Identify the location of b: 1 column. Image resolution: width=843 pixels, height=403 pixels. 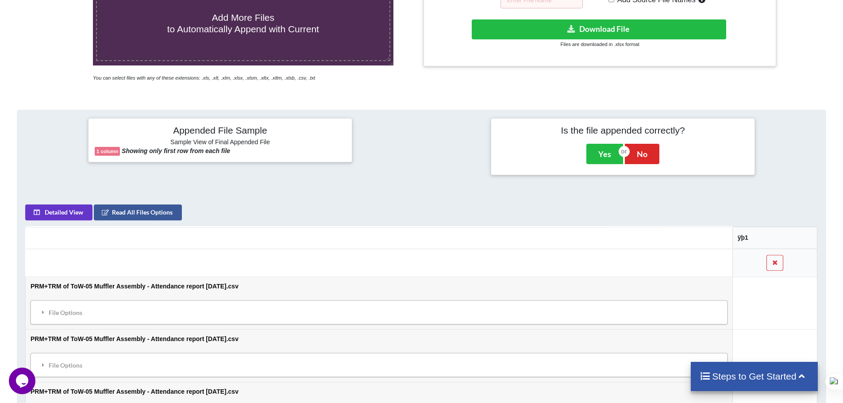
(107, 151).